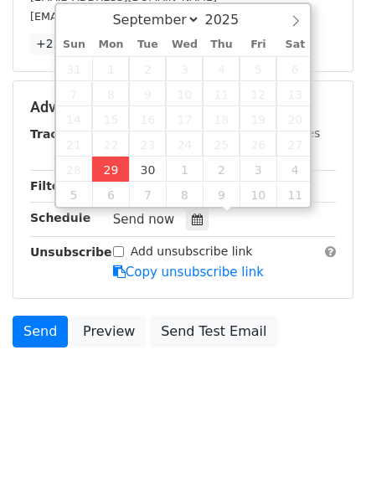 Image resolution: width=366 pixels, height=489 pixels. I want to click on span: September 23, 2025, so click(147, 144).